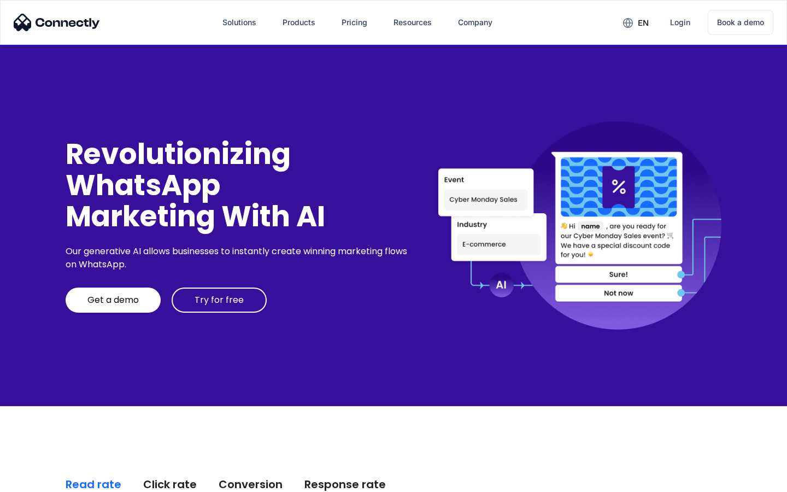 The width and height of the screenshot is (787, 492). What do you see at coordinates (113, 300) in the screenshot?
I see `a: Get a demo` at bounding box center [113, 300].